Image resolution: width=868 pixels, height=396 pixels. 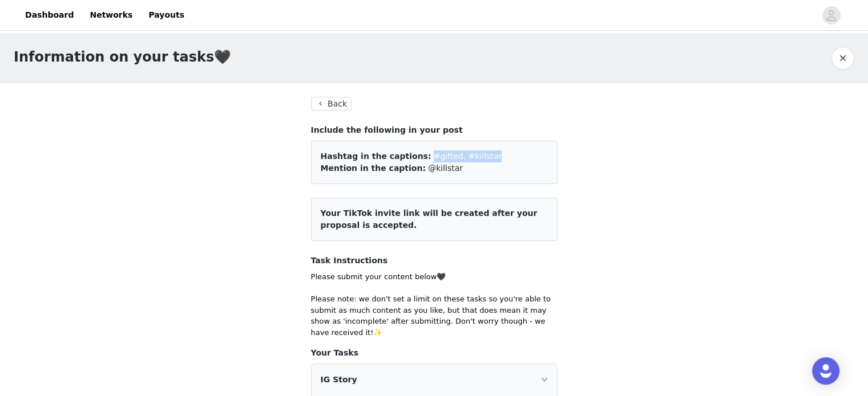 I want to click on span: Your TikTok invite link will be created after your proposal is accepted., so click(x=429, y=219).